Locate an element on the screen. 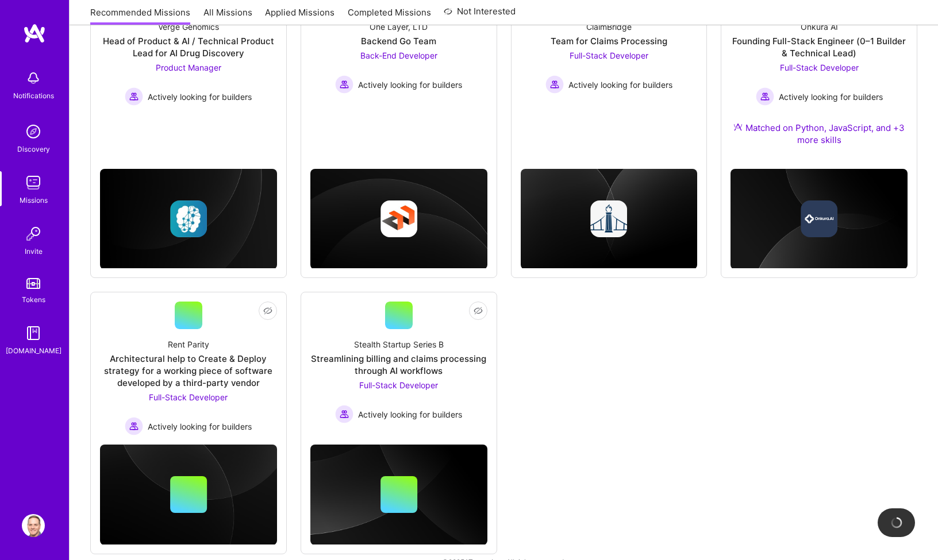  img: guide book is located at coordinates (34, 333).